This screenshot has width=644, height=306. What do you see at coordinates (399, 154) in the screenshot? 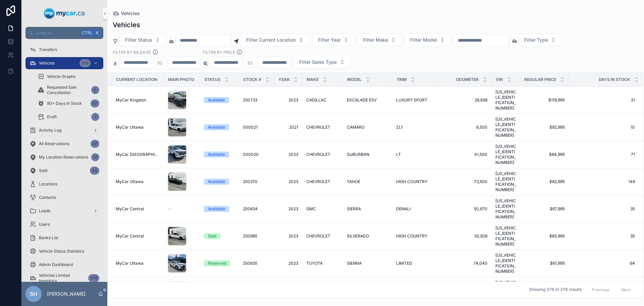
I see `span: LT` at bounding box center [399, 154].